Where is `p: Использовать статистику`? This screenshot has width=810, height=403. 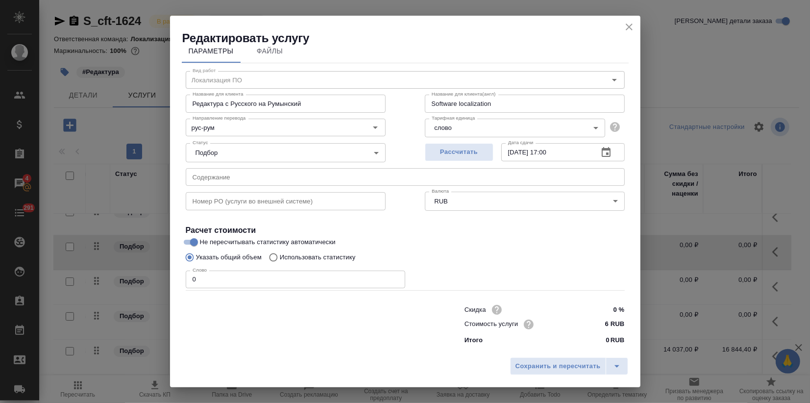
p: Использовать статистику is located at coordinates (318, 257).